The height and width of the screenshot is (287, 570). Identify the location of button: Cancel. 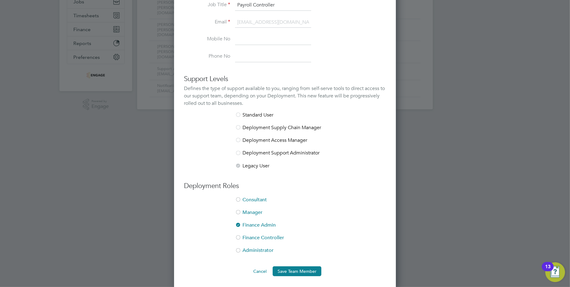
(260, 271).